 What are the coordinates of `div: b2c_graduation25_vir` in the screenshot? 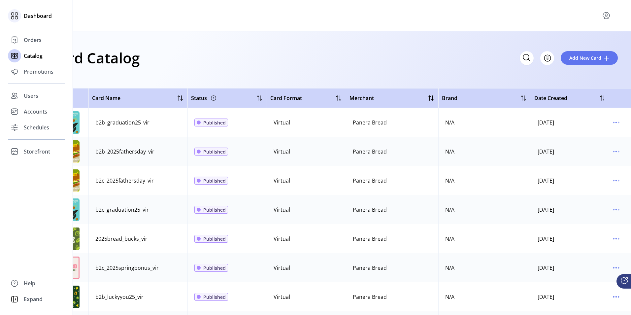 It's located at (122, 210).